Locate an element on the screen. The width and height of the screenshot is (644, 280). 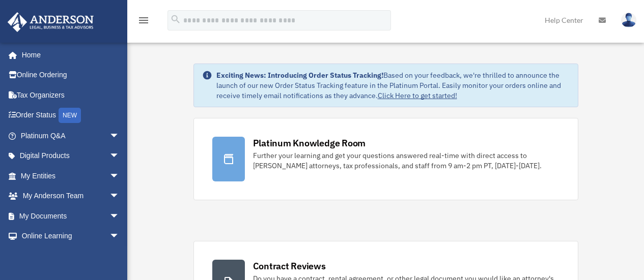
a: My Documentsarrow_drop_down is located at coordinates (71, 216).